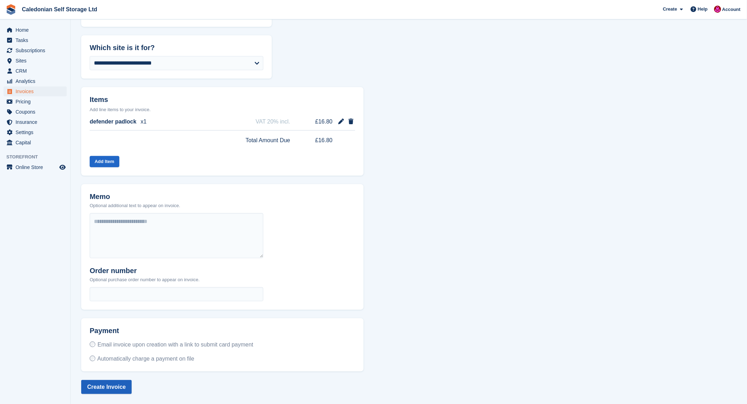 This screenshot has height=404, width=747. What do you see at coordinates (273, 122) in the screenshot?
I see `span: VAT 20% incl.` at bounding box center [273, 122].